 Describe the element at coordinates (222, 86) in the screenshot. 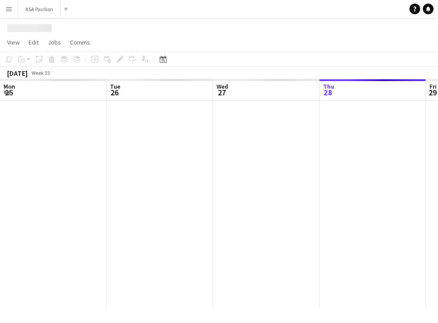

I see `span: Wed` at that location.